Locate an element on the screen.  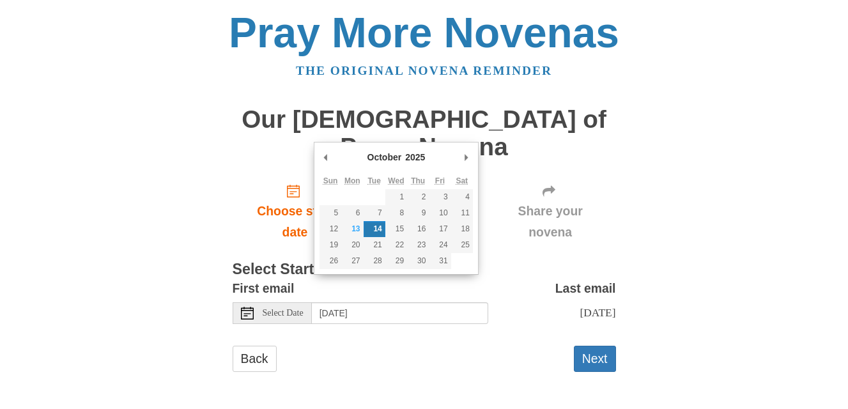
div: Click "Next" to confirm your start date first. is located at coordinates (550, 211).